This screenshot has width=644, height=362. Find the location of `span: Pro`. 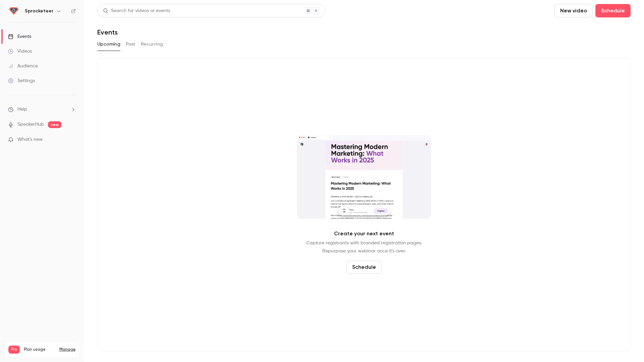

span: Pro is located at coordinates (14, 349).